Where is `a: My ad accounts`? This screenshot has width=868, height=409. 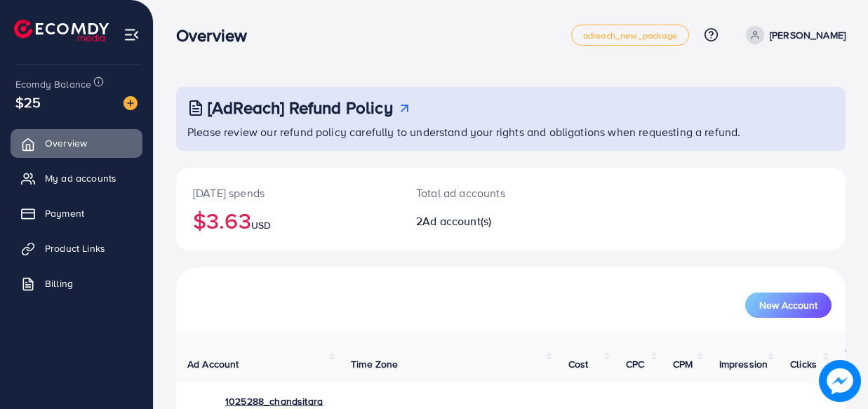
a: My ad accounts is located at coordinates (76, 178).